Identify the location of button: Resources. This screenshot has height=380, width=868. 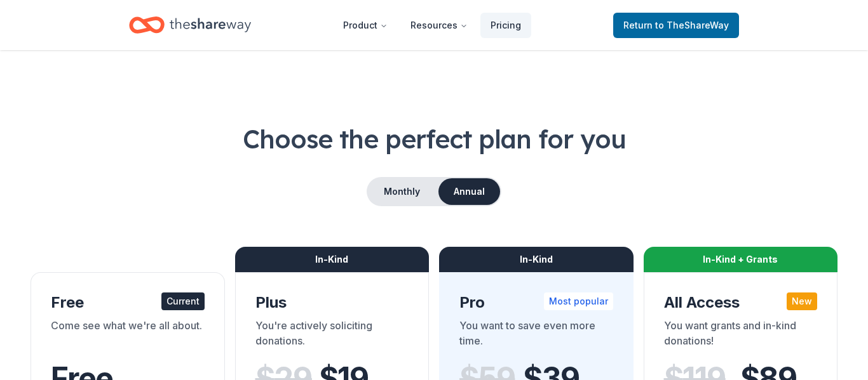
(439, 25).